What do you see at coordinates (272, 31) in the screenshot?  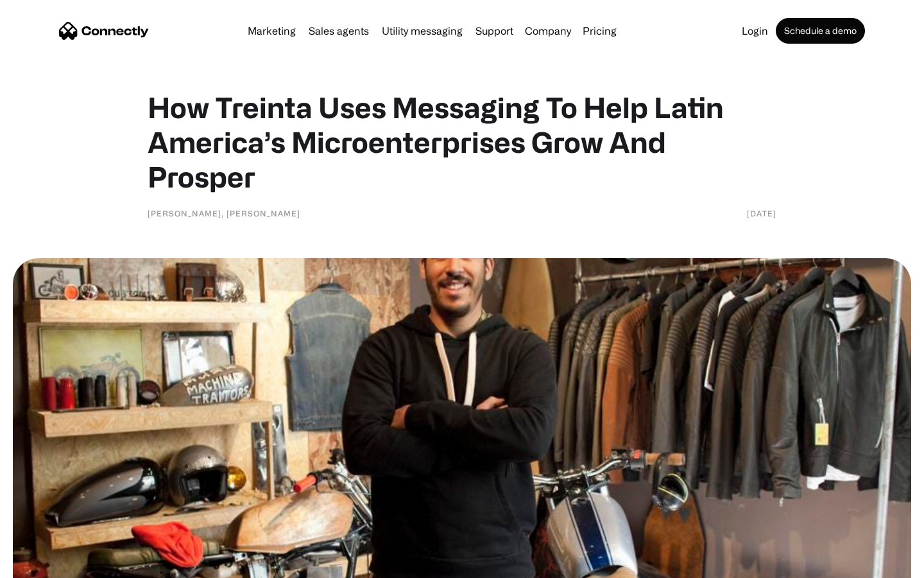 I see `a: Marketing` at bounding box center [272, 31].